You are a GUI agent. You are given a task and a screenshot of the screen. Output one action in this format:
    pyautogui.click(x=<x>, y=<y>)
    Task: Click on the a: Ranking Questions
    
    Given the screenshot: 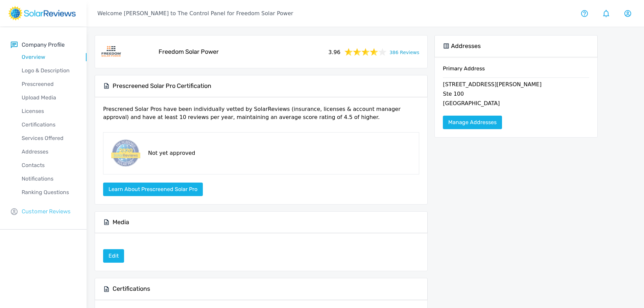 What is the action you would take?
    pyautogui.click(x=48, y=192)
    